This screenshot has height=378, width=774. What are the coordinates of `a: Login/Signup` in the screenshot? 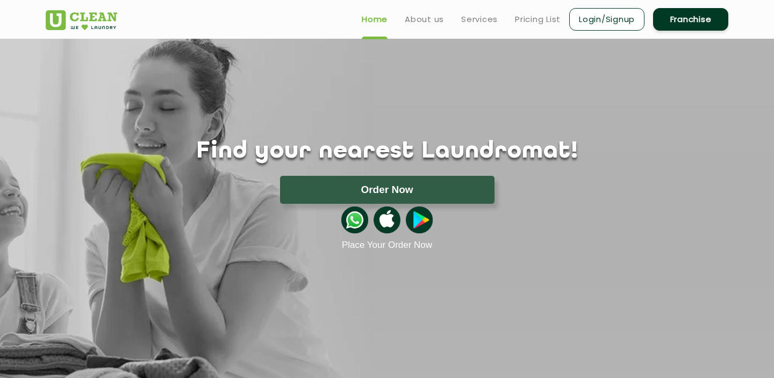 It's located at (607, 19).